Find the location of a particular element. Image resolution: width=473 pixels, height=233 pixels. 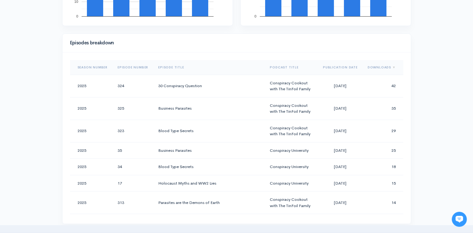

td: 34 is located at coordinates (133, 167).